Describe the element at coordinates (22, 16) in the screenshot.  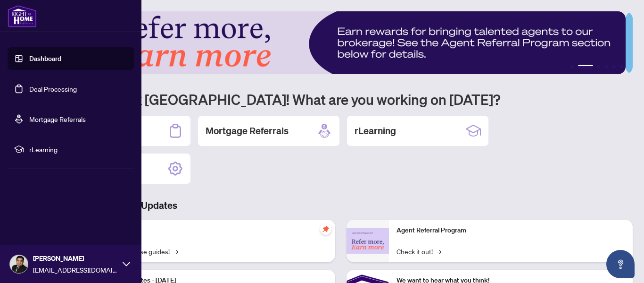
I see `img: logo` at that location.